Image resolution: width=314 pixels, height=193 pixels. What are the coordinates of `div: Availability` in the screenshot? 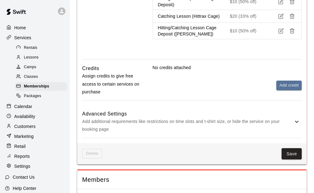 It's located at (35, 116).